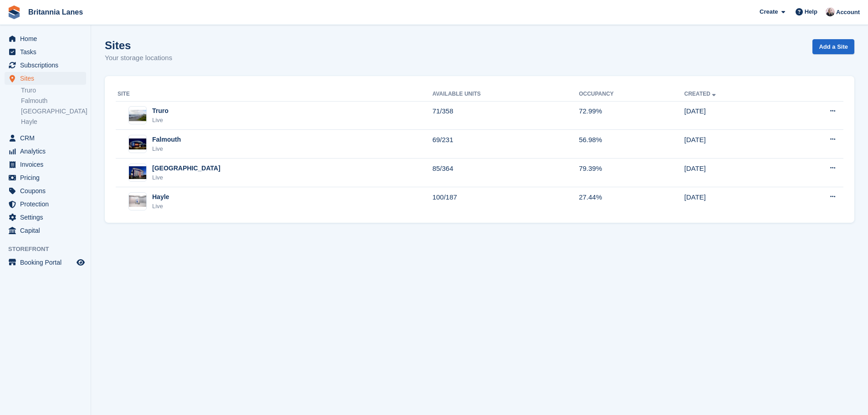 The image size is (868, 415). I want to click on td: 79.39%, so click(631, 173).